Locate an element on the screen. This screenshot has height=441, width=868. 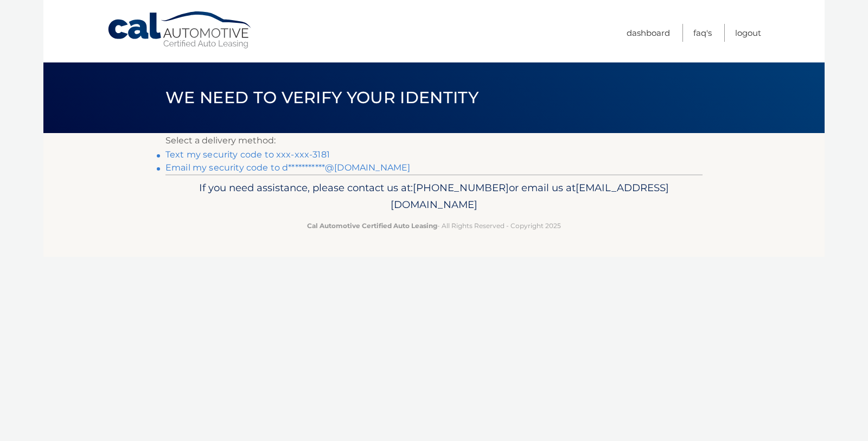
a: Logout is located at coordinates (748, 32).